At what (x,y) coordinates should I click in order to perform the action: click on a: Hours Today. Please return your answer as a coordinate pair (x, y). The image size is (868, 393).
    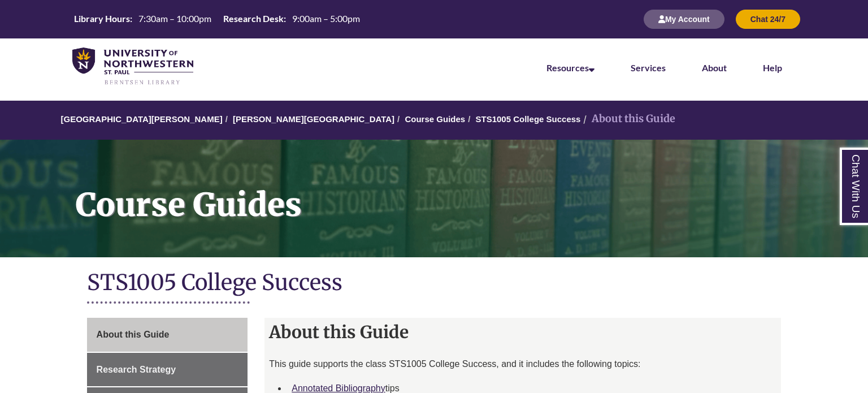
    Looking at the image, I should click on (217, 19).